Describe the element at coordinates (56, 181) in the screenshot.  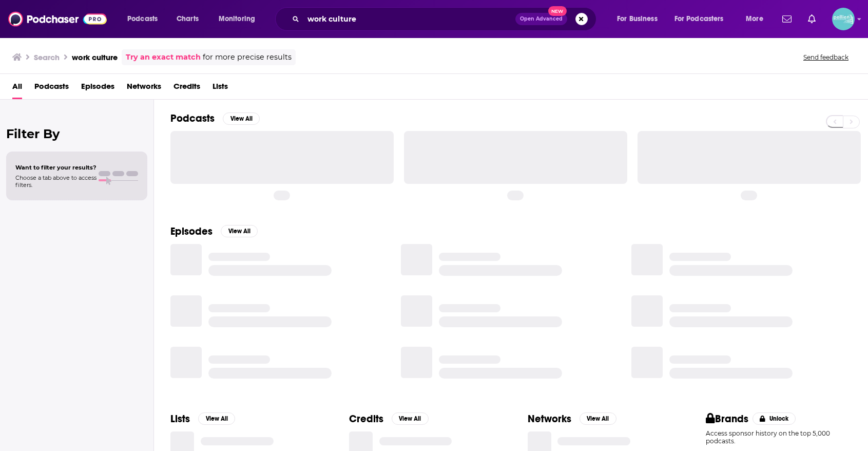
I see `span: Choose a tab above to access filters.` at that location.